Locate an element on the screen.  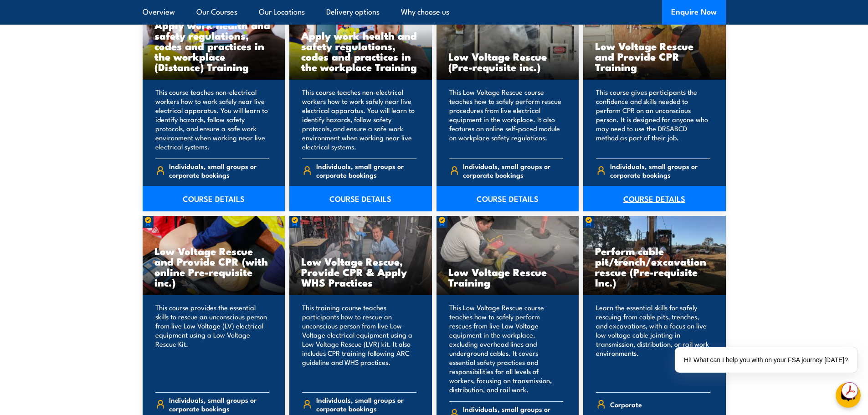
h3: Low Voltage Rescue (Pre-requisite inc.) is located at coordinates (508, 61).